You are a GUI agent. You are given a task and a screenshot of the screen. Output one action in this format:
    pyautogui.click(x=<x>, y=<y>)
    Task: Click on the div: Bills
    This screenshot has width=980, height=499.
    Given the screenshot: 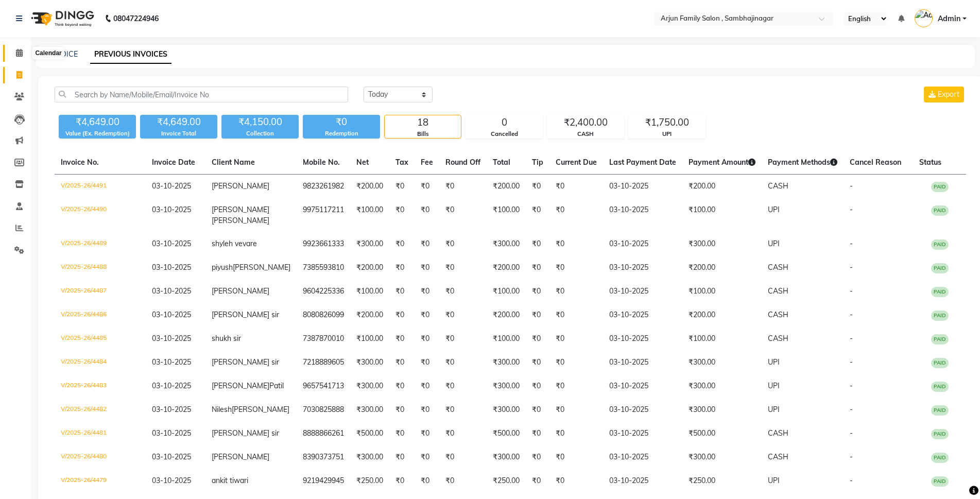 What is the action you would take?
    pyautogui.click(x=423, y=134)
    